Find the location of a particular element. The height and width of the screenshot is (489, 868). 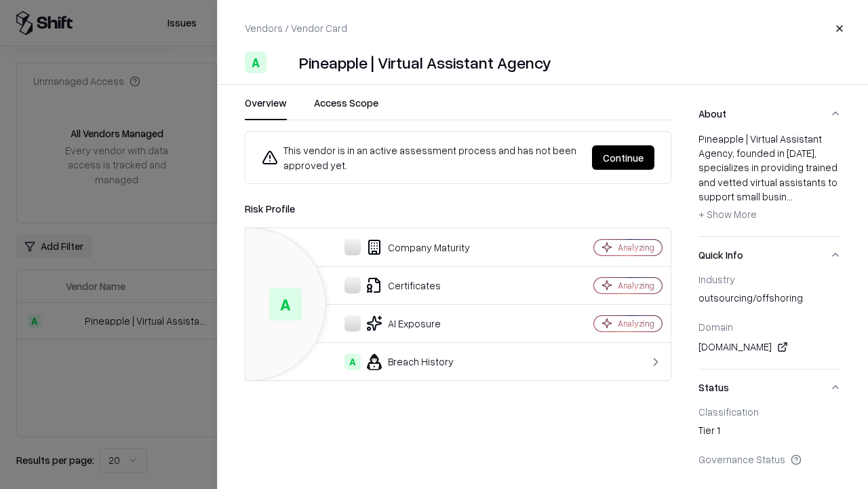

p: Vendors / Vendor Card is located at coordinates (296, 28).